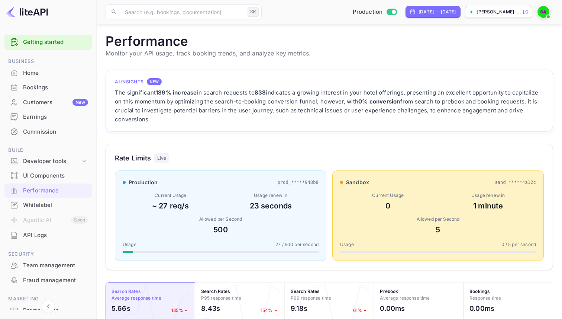  Describe the element at coordinates (48, 102) in the screenshot. I see `div: CustomersNew` at that location.